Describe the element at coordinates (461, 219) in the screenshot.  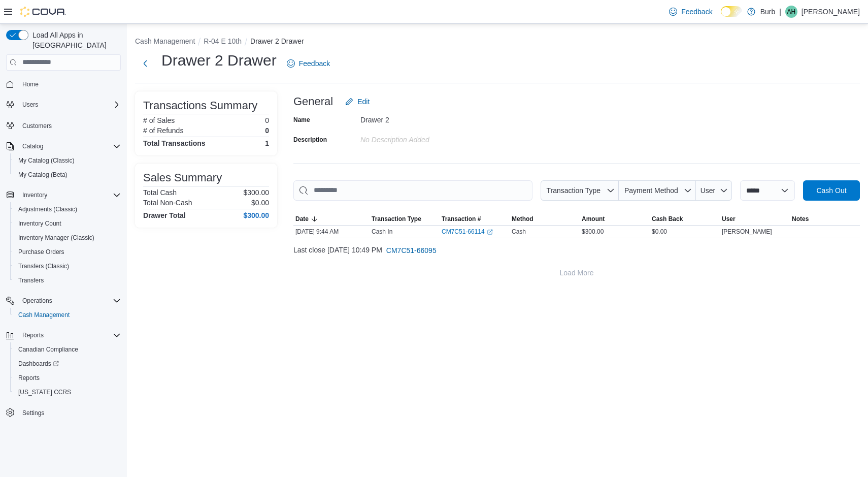
I see `span: Transaction #` at that location.